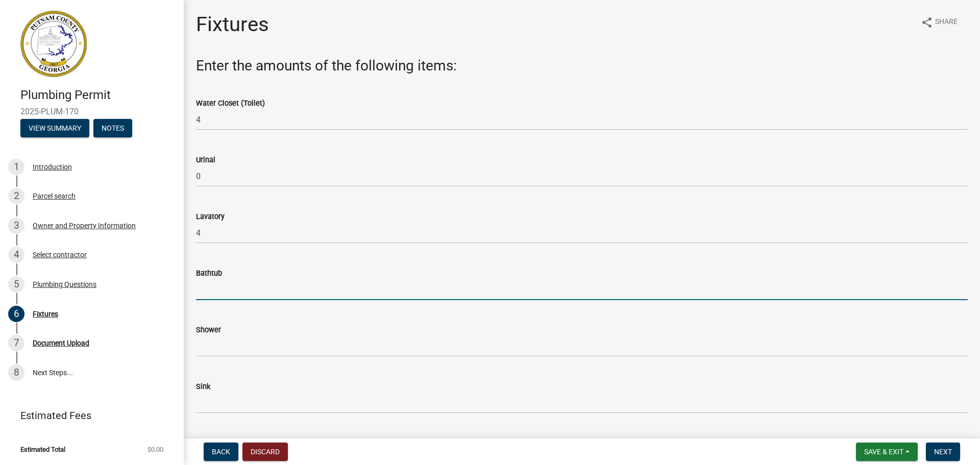 Image resolution: width=980 pixels, height=465 pixels. What do you see at coordinates (943, 452) in the screenshot?
I see `button: Next` at bounding box center [943, 452].